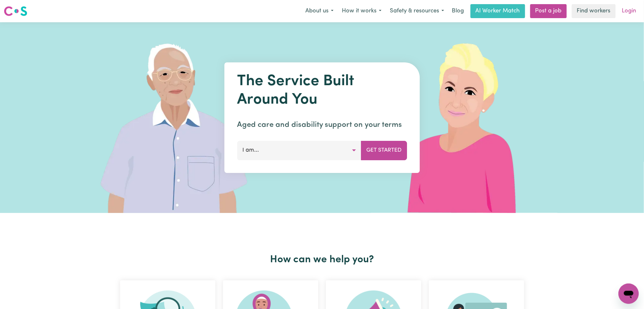 This screenshot has width=644, height=309. What do you see at coordinates (319, 11) in the screenshot?
I see `button: About us` at bounding box center [319, 11].